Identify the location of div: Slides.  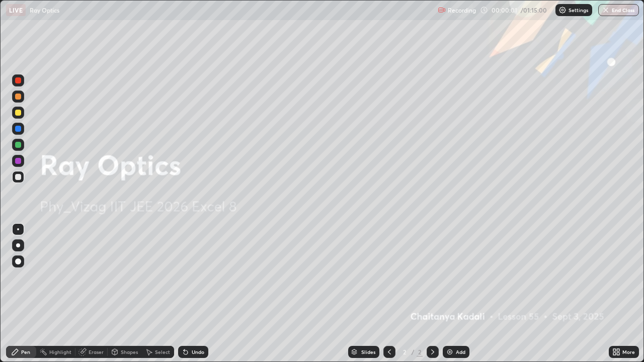
(368, 352).